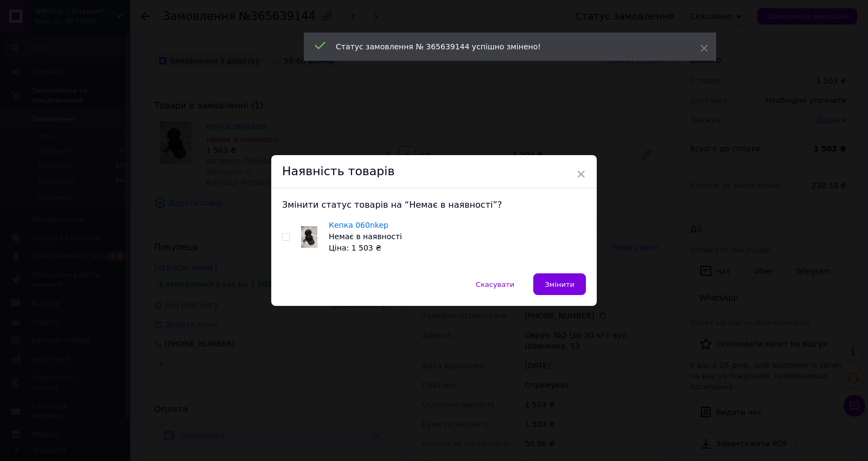 The width and height of the screenshot is (868, 461). Describe the element at coordinates (505, 47) in the screenshot. I see `div: Статус замовлення № 365639144 успішно змінено!` at that location.